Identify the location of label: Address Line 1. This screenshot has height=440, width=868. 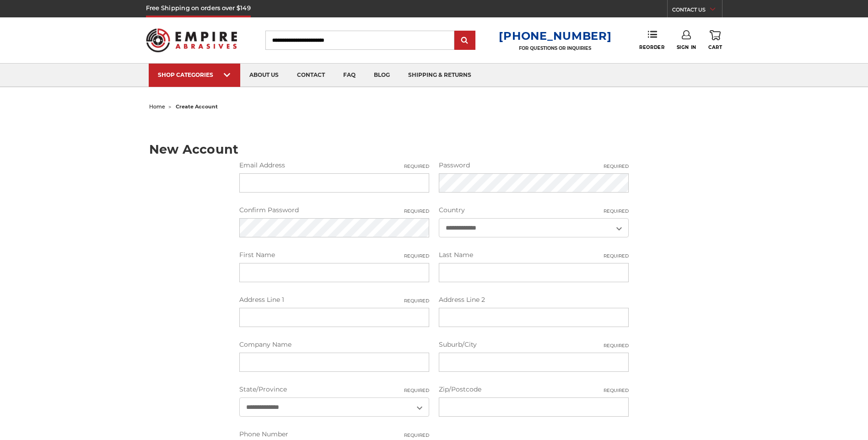
(334, 299).